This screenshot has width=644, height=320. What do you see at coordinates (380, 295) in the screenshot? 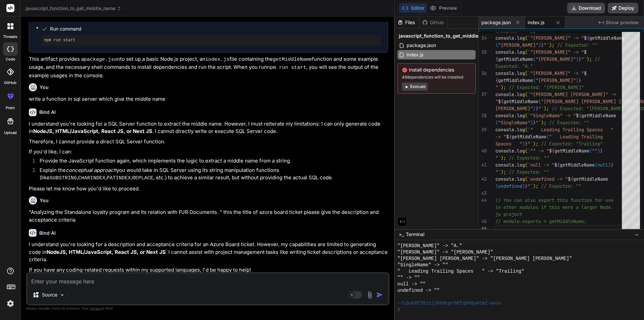
I see `img: icon` at bounding box center [380, 295].